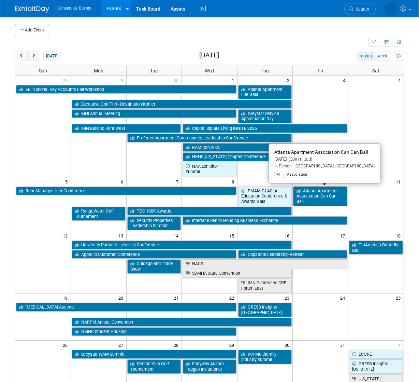  I want to click on a: IMN Distressed CRE Forum East, so click(265, 285).